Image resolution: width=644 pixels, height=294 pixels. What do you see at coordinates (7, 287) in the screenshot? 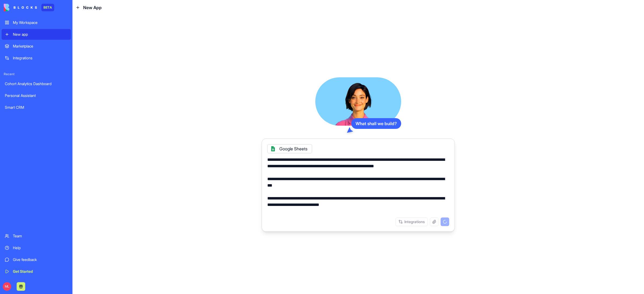
I see `span: ML` at bounding box center [7, 287].